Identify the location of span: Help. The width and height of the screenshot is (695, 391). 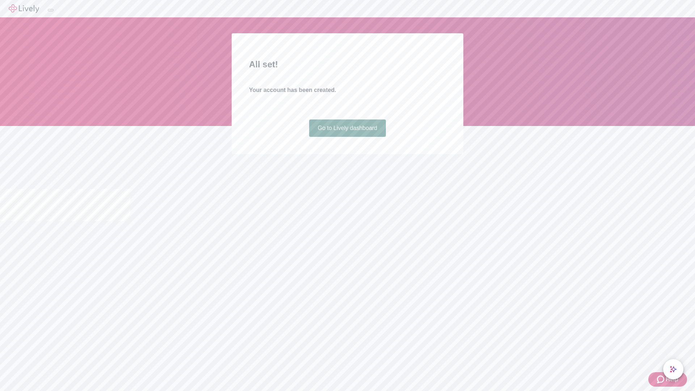
(672, 379).